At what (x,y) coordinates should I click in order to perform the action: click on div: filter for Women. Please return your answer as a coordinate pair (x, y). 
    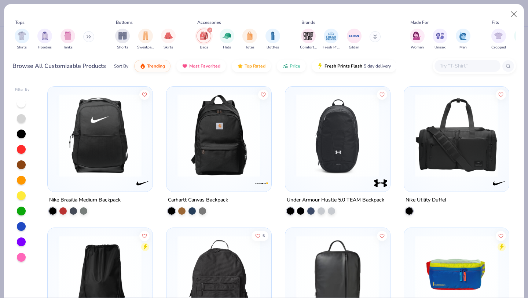
    Looking at the image, I should click on (417, 39).